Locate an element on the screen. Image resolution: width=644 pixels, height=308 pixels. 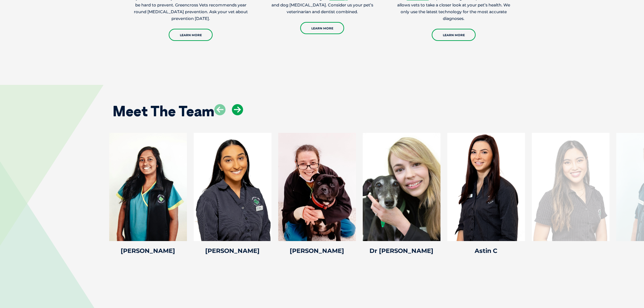
h4: Astin C is located at coordinates (486, 251).